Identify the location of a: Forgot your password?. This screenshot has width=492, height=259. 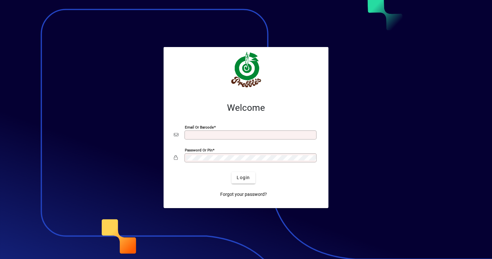
(244, 195).